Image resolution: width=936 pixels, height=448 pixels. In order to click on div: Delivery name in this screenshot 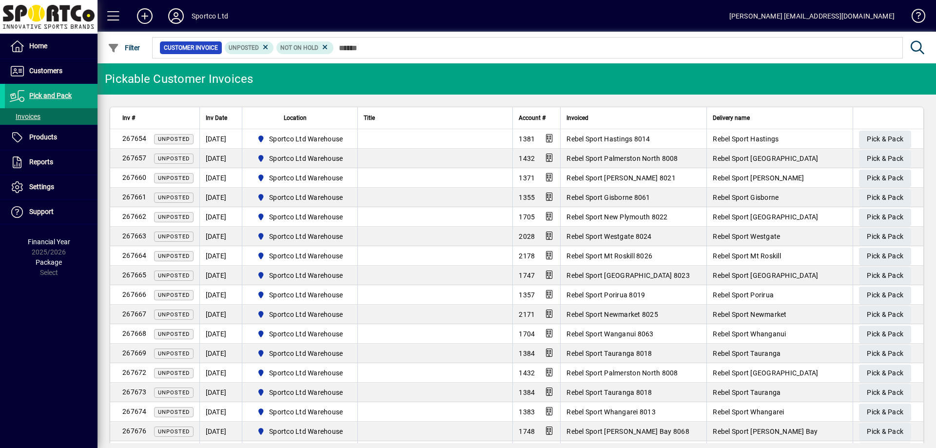, I will do `click(780, 118)`.